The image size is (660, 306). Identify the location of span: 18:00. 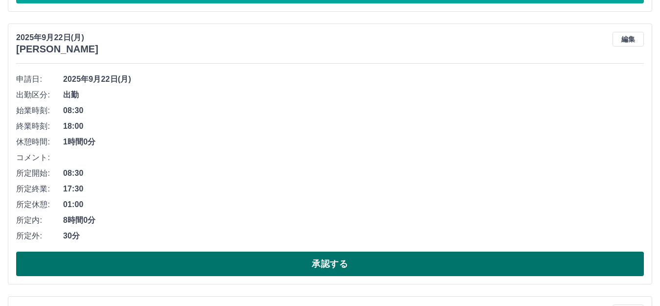
(353, 126).